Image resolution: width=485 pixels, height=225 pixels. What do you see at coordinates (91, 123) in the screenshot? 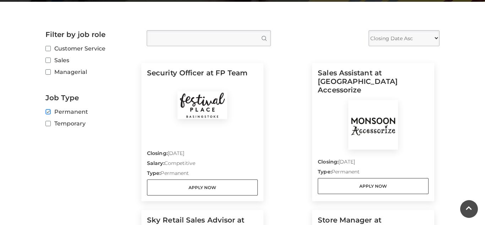
I see `label: Temporary` at bounding box center [91, 123].